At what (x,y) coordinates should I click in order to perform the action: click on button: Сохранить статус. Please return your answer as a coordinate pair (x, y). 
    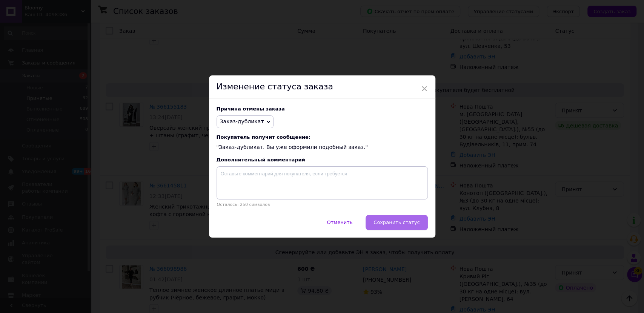
    Looking at the image, I should click on (397, 223).